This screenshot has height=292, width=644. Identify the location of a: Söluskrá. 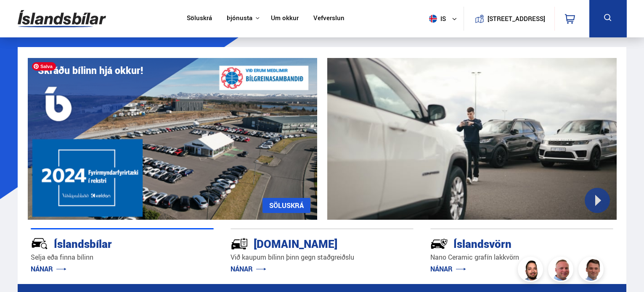
(199, 18).